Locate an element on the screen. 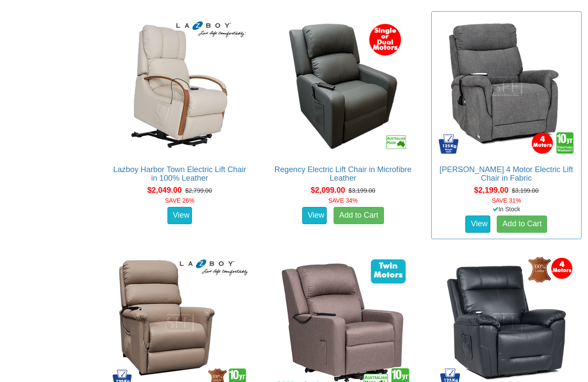 The height and width of the screenshot is (382, 588). font: SAVE 31% is located at coordinates (506, 200).